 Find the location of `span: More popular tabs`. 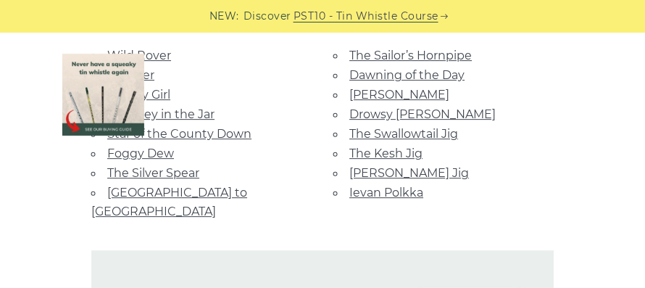

span: More popular tabs is located at coordinates (322, 21).